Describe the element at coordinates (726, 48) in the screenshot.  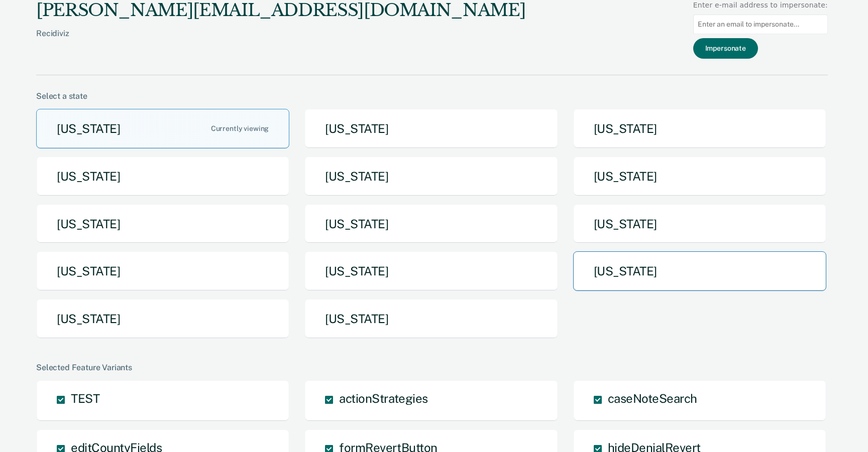
I see `button: Impersonate` at that location.